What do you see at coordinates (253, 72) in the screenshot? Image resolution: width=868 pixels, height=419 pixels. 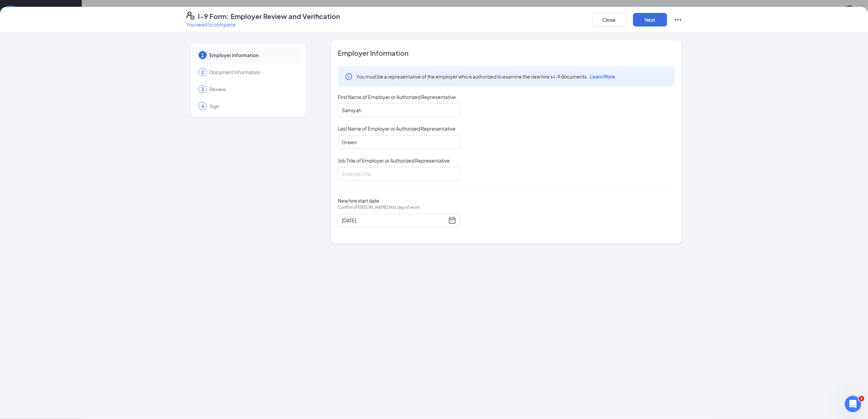 I see `span: Document Information` at bounding box center [253, 72].